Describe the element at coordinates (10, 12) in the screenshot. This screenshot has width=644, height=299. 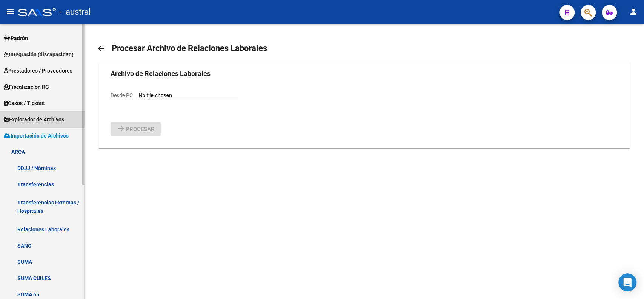
I see `mat-icon: menu` at that location.